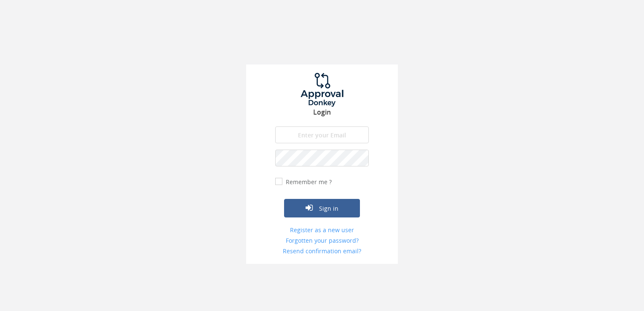 The image size is (644, 311). What do you see at coordinates (307, 182) in the screenshot?
I see `label: Remember me ?` at bounding box center [307, 182].